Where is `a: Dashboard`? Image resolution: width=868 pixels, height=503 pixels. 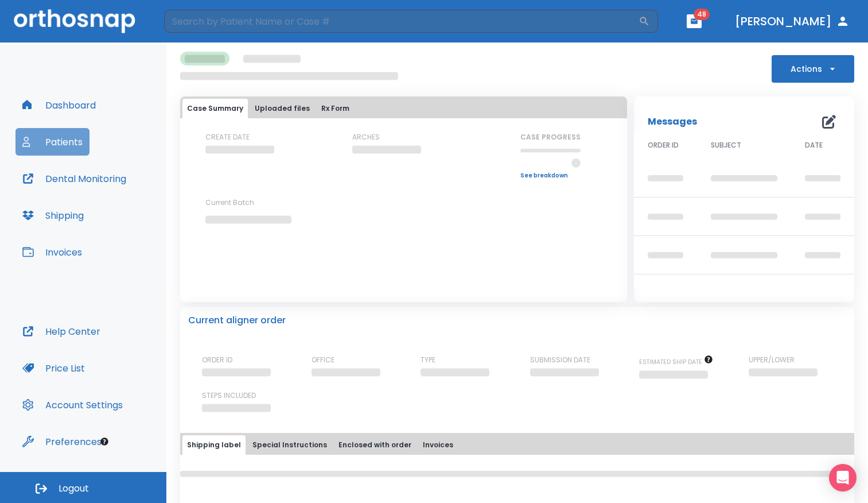
a: Dashboard is located at coordinates (59, 105).